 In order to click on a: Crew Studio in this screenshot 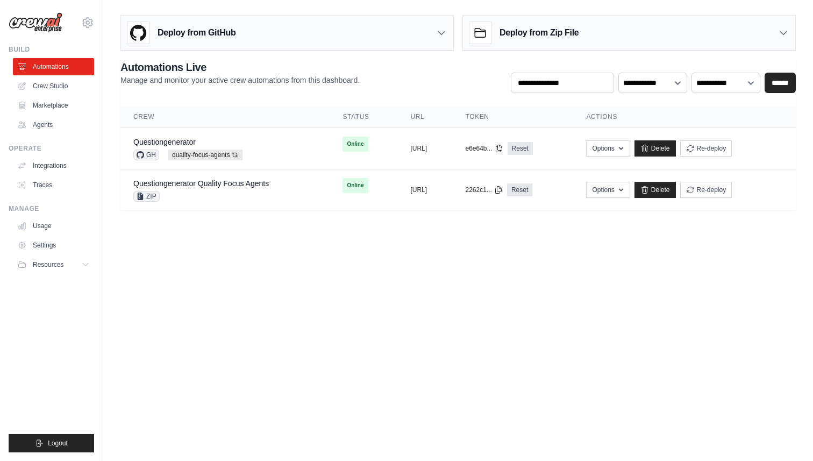, I will do `click(53, 86)`.